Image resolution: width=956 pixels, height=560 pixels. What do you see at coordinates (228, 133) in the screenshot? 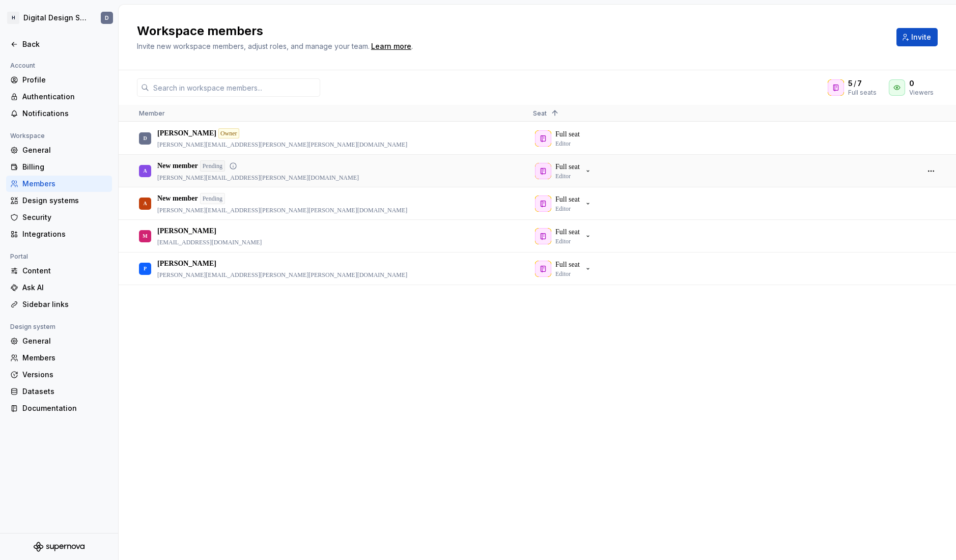
I see `div: Owner` at bounding box center [228, 133].